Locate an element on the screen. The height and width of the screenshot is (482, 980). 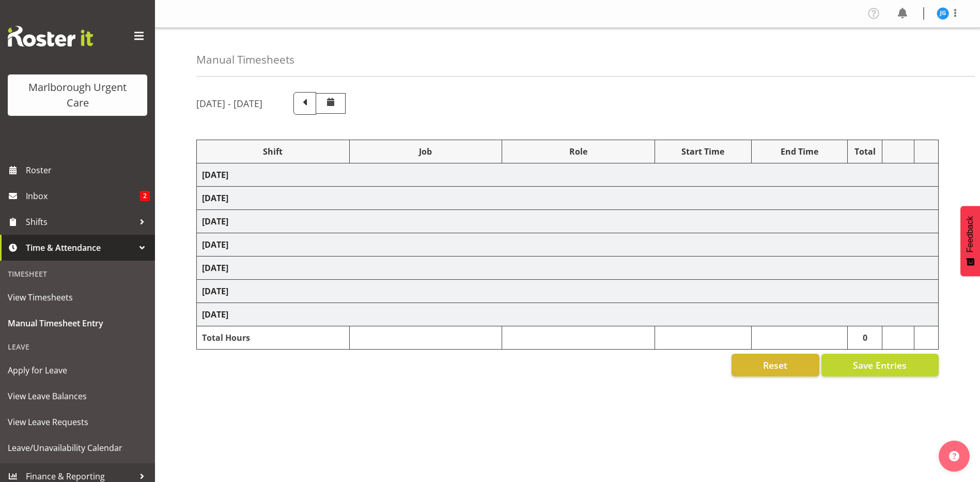
img: help-xxl-2.png is located at coordinates (954, 456).